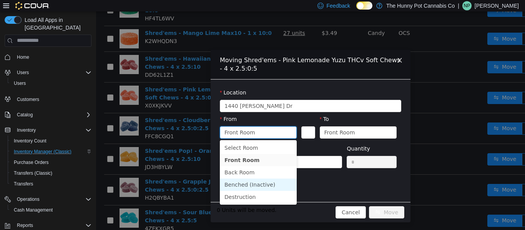 The height and width of the screenshot is (230, 525). Describe the element at coordinates (162, 149) in the screenshot. I see `li: Front Room` at that location.